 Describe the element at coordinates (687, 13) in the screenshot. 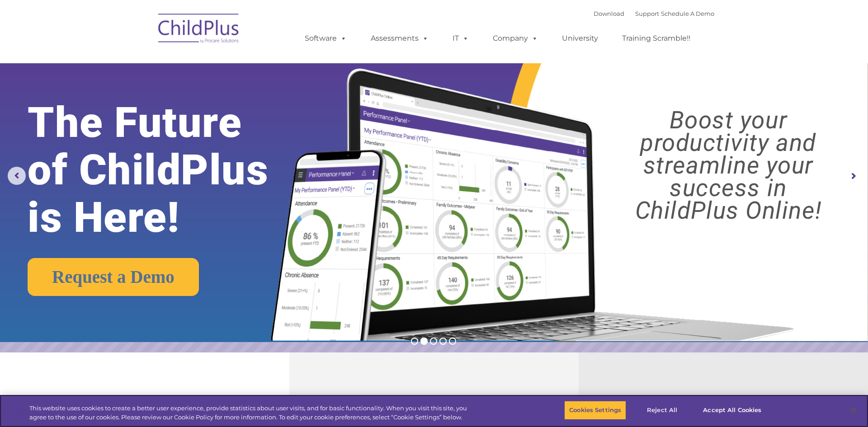

I see `a: Schedule A Demo` at that location.